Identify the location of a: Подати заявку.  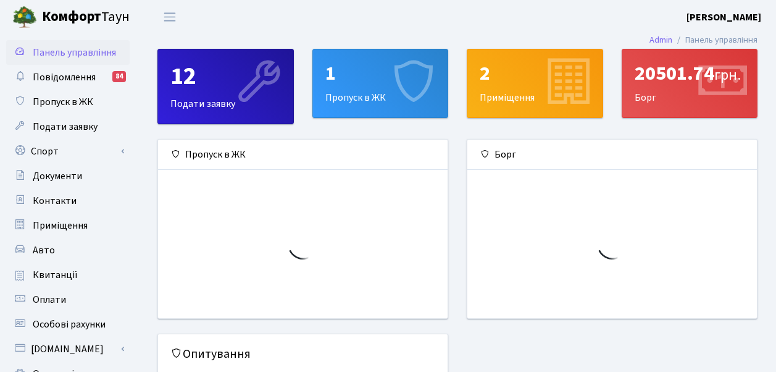
(68, 127).